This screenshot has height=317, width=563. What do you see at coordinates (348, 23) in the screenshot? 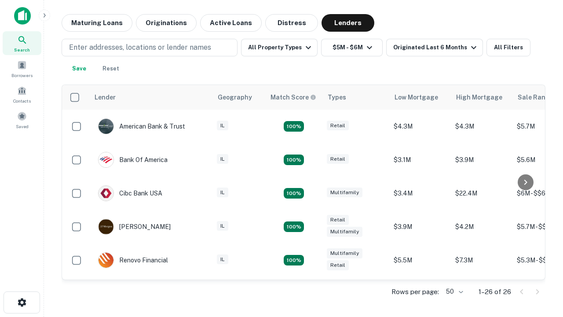
I see `button: Lenders` at bounding box center [348, 23].